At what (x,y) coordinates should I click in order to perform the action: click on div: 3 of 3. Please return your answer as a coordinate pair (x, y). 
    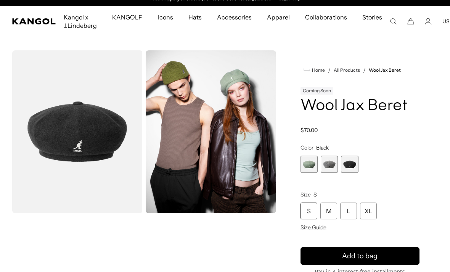
    Looking at the image, I should click on (350, 164).